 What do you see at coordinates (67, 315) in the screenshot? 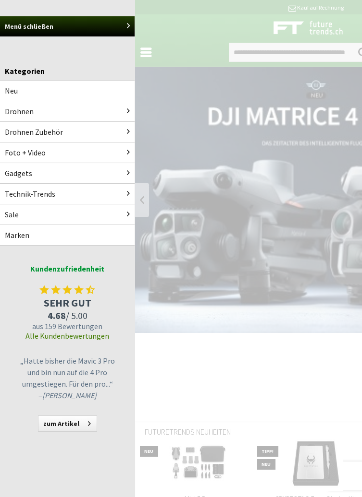
I see `span: / 5.00` at bounding box center [67, 315].